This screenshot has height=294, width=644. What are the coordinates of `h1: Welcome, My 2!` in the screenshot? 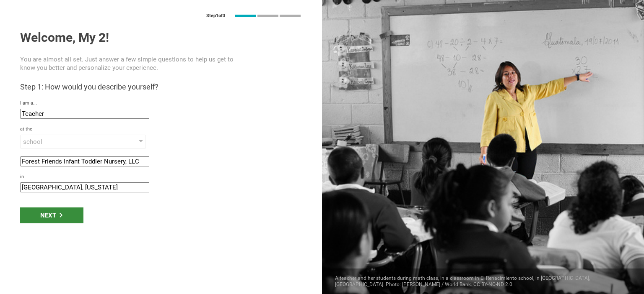 It's located at (161, 38).